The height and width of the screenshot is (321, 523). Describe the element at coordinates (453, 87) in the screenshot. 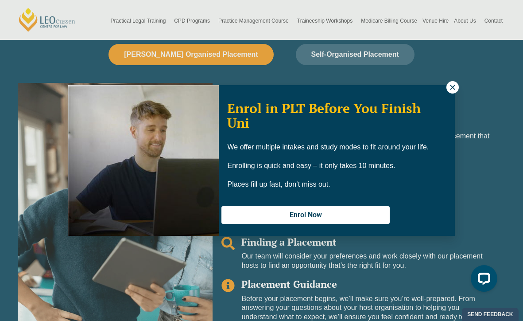

I see `button: Close` at that location.